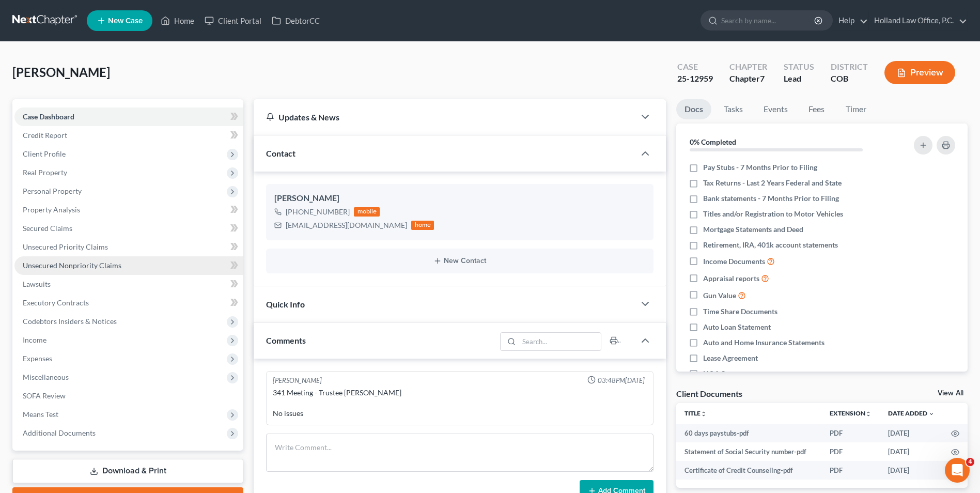 The width and height of the screenshot is (980, 493). What do you see at coordinates (773, 214) in the screenshot?
I see `span: Titles and/or Registration to Motor Vehicles` at bounding box center [773, 214].